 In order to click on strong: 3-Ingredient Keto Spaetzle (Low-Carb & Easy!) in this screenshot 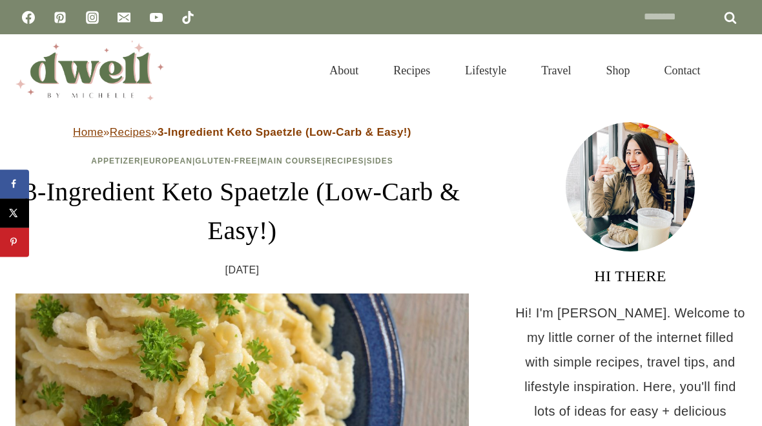, I will do `click(284, 132)`.